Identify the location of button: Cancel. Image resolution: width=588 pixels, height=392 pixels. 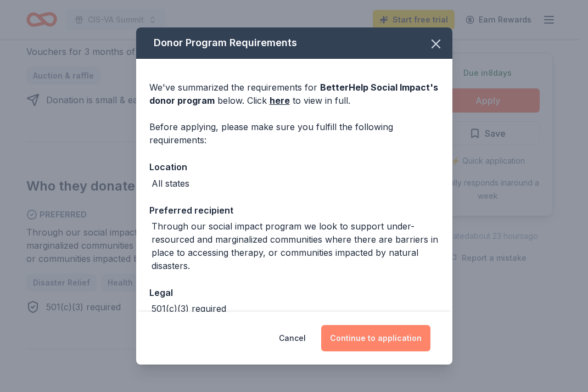
(292, 338).